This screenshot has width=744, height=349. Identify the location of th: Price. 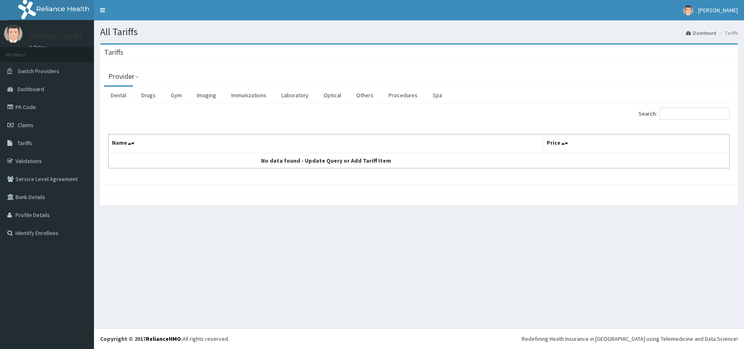
(637, 144).